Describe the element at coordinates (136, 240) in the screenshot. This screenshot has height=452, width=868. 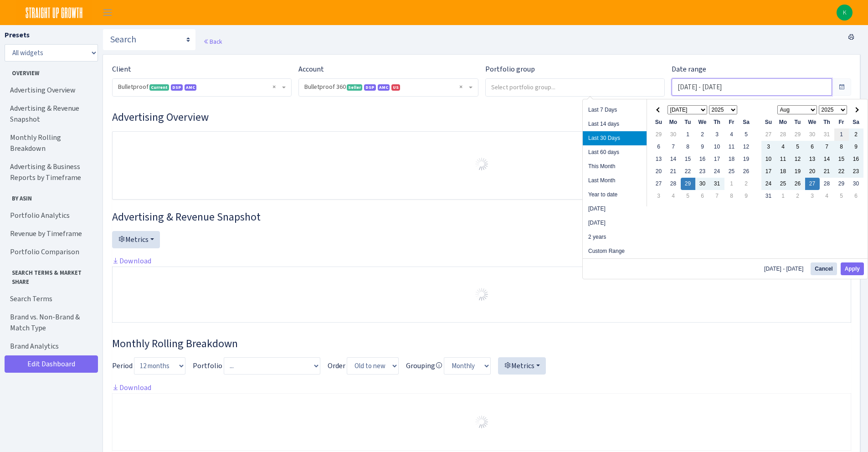
I see `button: Metrics` at that location.